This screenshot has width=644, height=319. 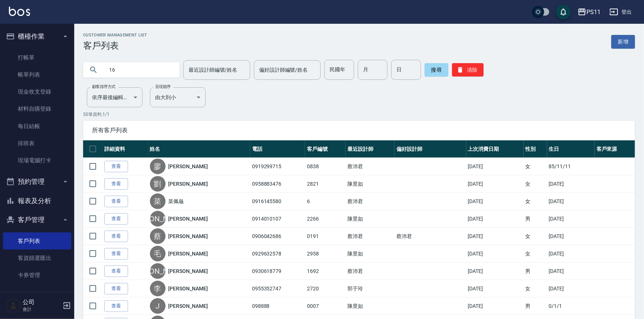 I want to click on p: 會計, so click(x=42, y=310).